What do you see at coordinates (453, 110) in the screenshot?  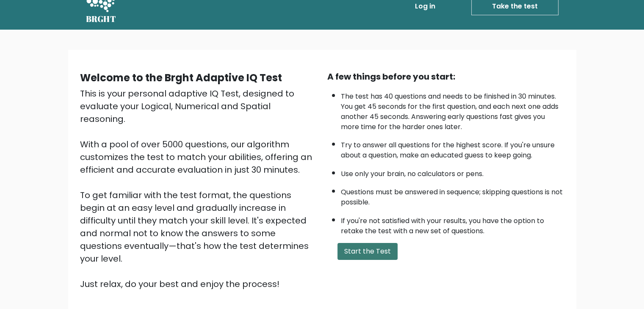 I see `li: The test has 40 questions and needs to be finished in 30 minutes. You get 45 seconds for the firs...` at bounding box center [453, 110].